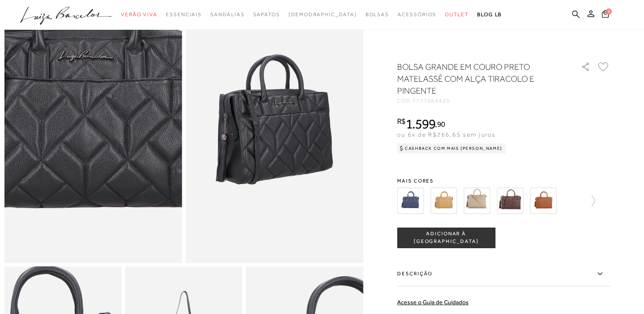 The image size is (644, 314). Describe the element at coordinates (184, 15) in the screenshot. I see `span: Essenciais` at that location.